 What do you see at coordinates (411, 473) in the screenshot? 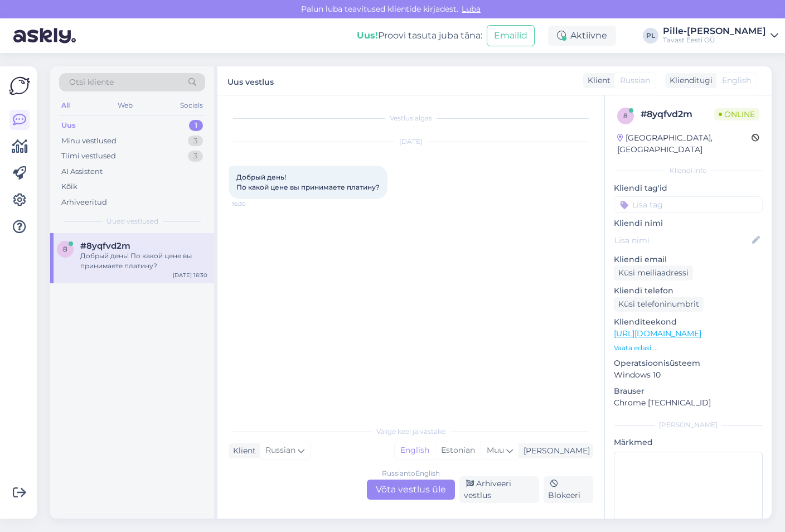
I see `div: Russian to English` at bounding box center [411, 473].